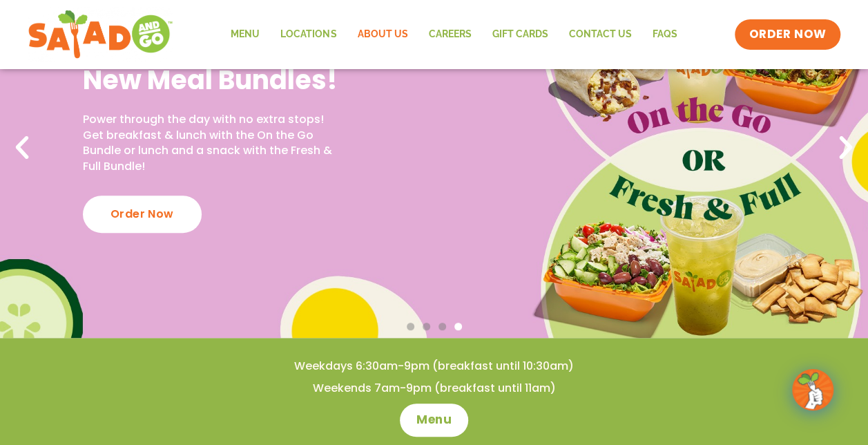 This screenshot has width=868, height=445. I want to click on div: Order Now, so click(142, 215).